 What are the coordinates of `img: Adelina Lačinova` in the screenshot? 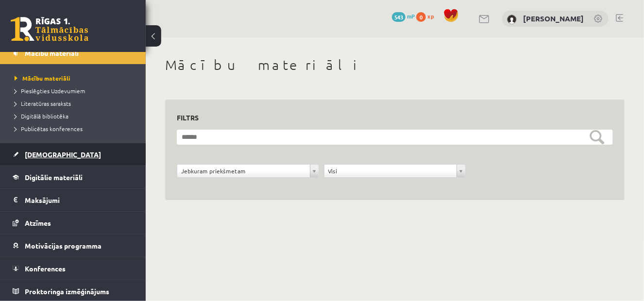 It's located at (512, 19).